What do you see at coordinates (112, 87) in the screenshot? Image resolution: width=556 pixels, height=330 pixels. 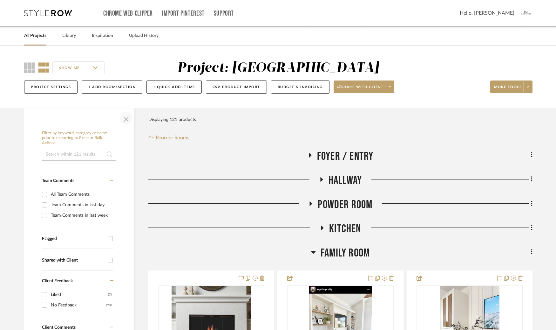 I see `button: + Add Room/Section` at bounding box center [112, 87].